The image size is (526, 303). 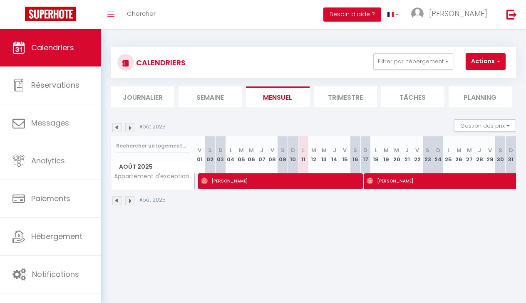 I want to click on th: 18, so click(x=376, y=155).